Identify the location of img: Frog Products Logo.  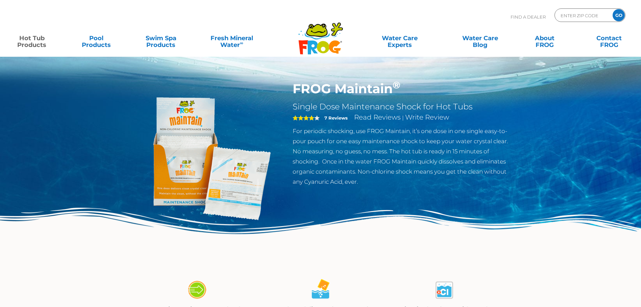
(320, 34).